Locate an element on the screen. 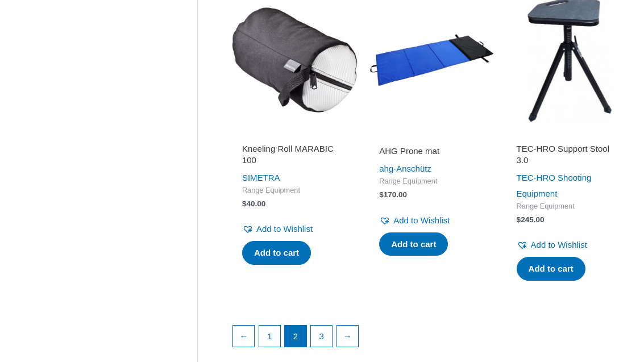  bdi: 40.00 is located at coordinates (253, 204).